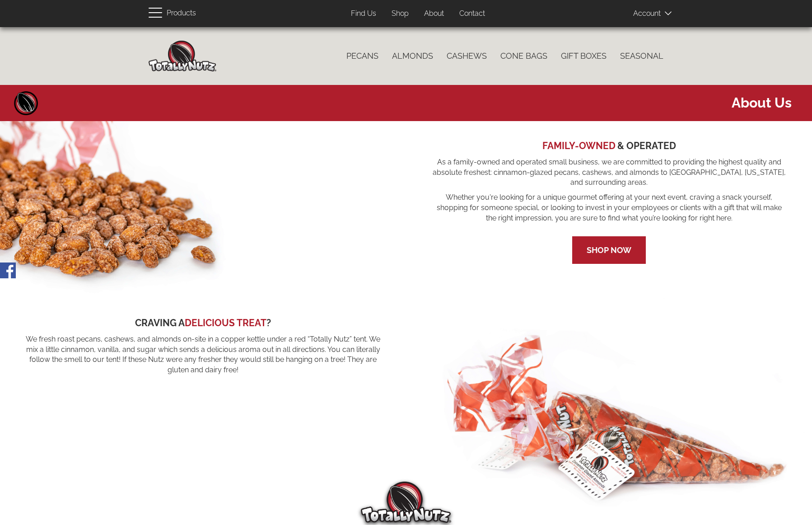 This screenshot has height=525, width=812. Describe the element at coordinates (400, 14) in the screenshot. I see `a: Shop` at that location.